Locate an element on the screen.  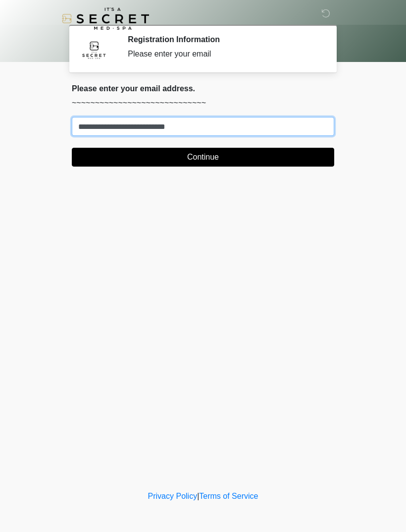
a: Terms of Service is located at coordinates (228, 496).